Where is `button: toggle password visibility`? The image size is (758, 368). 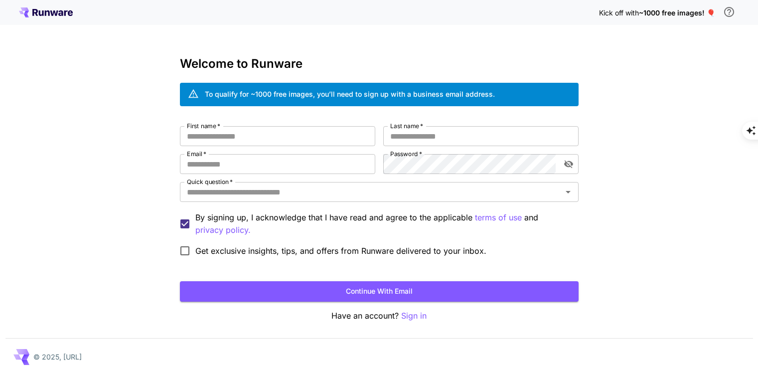 button: toggle password visibility is located at coordinates (569, 164).